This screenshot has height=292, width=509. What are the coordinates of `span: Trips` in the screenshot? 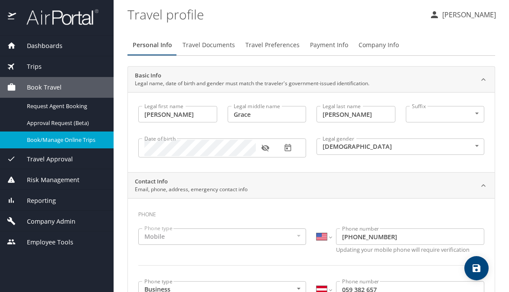 It's located at (29, 67).